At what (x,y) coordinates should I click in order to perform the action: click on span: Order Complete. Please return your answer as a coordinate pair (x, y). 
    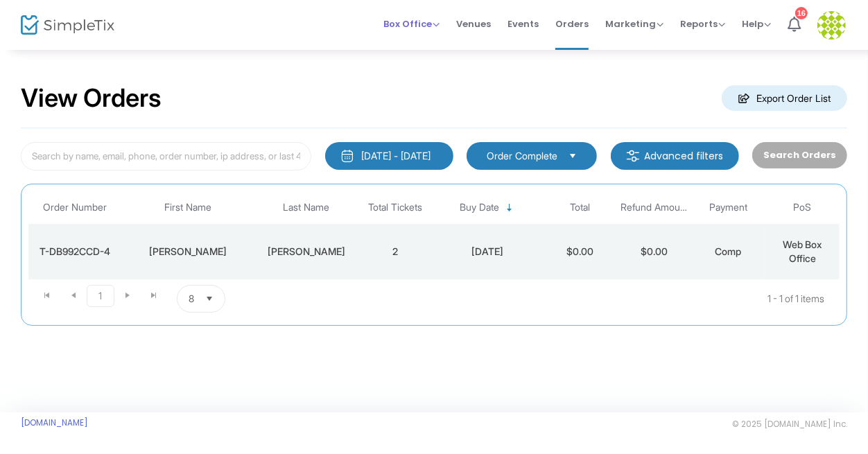
    Looking at the image, I should click on (522, 156).